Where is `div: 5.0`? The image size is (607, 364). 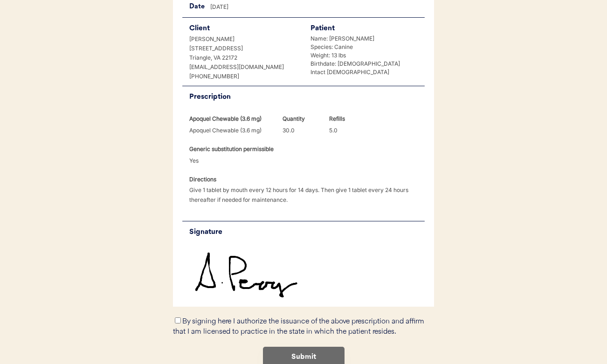
div: 5.0 is located at coordinates (349, 130).